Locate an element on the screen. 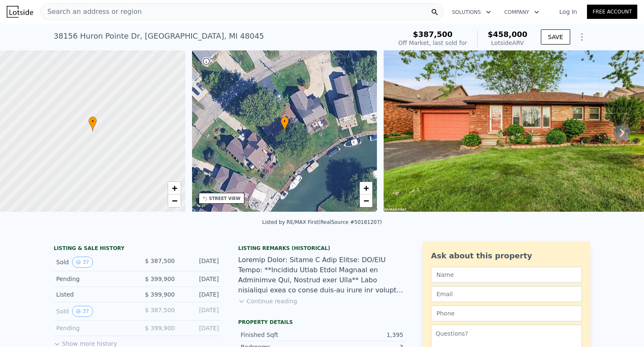 Image resolution: width=644 pixels, height=347 pixels. div: Listing Remarks (Historical) is located at coordinates (322, 248).